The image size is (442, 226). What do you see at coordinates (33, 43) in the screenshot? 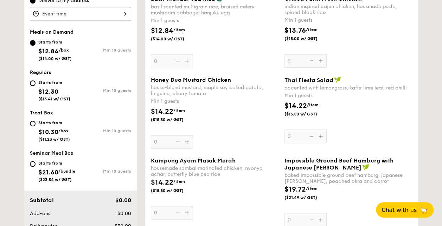
I see `input: Starts from$12.84/box($14.00 w/ GST)Min 10 guests` at bounding box center [33, 43].